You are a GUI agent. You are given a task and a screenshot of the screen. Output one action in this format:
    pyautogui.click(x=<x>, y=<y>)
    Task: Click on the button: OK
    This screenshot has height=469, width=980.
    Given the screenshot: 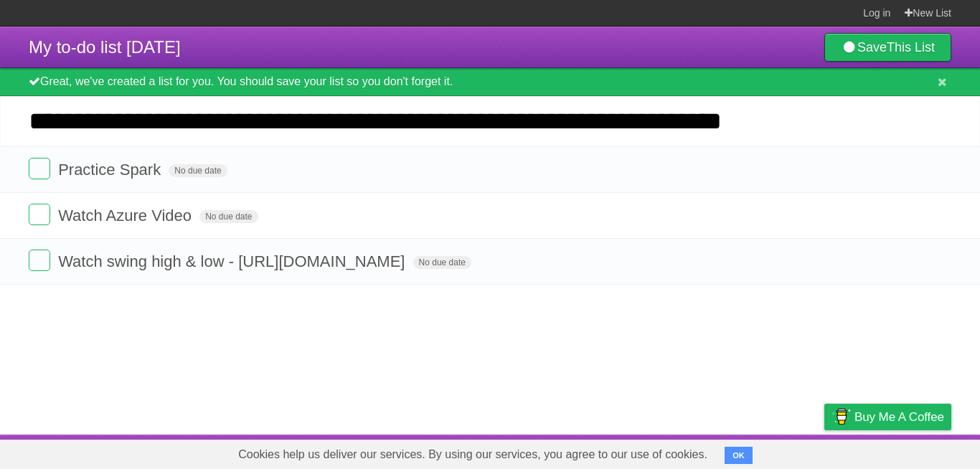 What is the action you would take?
    pyautogui.click(x=738, y=455)
    